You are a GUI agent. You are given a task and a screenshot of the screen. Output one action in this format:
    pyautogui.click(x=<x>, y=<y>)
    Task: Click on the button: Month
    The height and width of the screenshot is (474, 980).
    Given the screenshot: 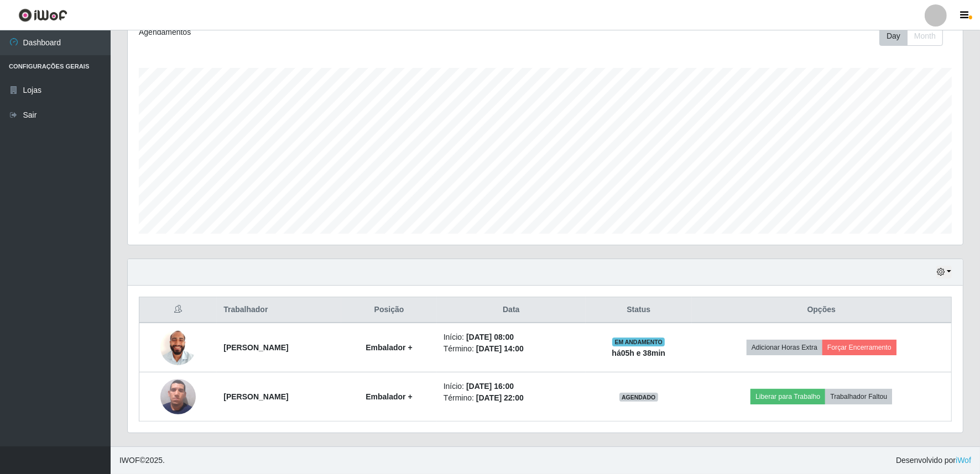 What is the action you would take?
    pyautogui.click(x=924, y=36)
    